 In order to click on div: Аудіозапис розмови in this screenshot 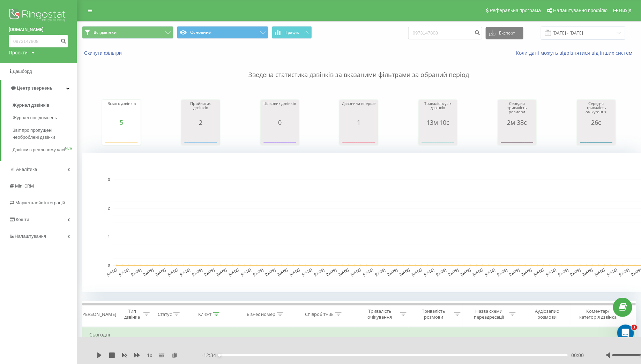, I will do `click(547, 314)`.